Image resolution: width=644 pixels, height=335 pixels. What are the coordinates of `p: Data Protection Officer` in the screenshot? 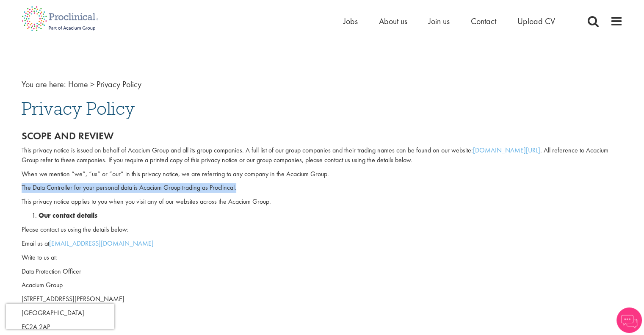 It's located at (322, 271).